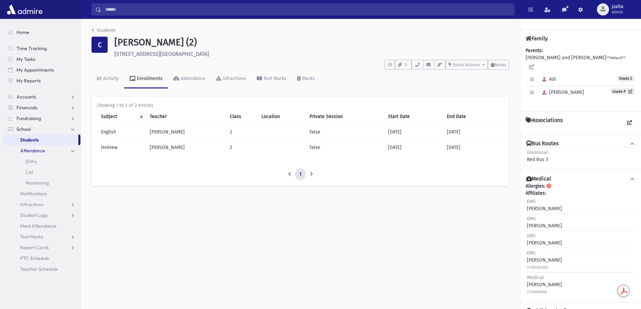 The height and width of the screenshot is (309, 641). Describe the element at coordinates (466, 65) in the screenshot. I see `span: Quick Actions` at that location.